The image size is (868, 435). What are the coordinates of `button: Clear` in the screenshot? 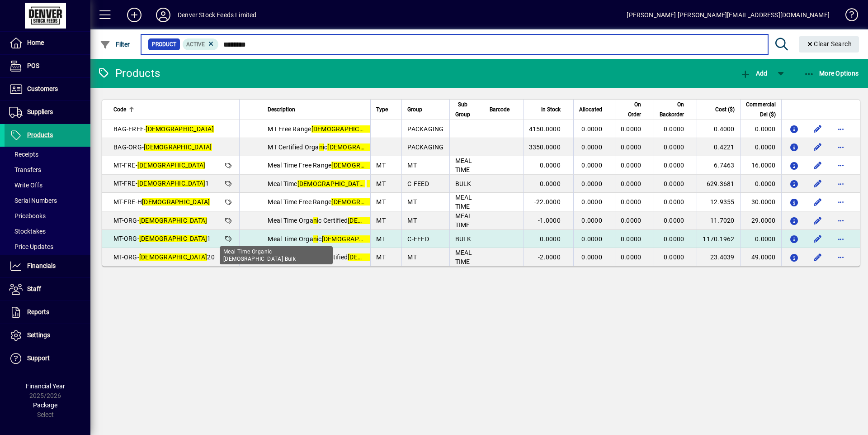 It's located at (830, 44).